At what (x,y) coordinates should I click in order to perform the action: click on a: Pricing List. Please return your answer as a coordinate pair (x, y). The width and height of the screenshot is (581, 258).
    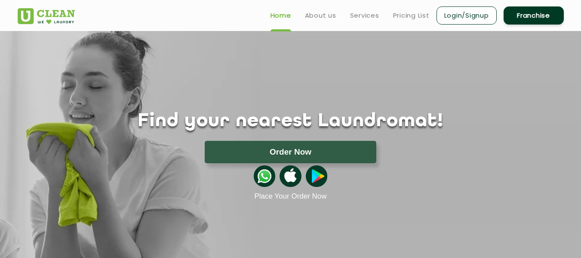
    Looking at the image, I should click on (411, 15).